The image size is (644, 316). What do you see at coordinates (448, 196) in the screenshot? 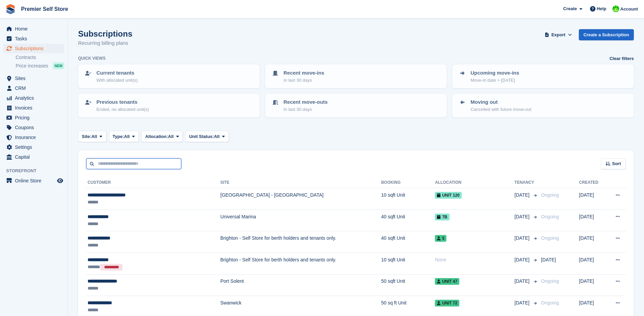
I see `span: Unit 120` at bounding box center [448, 196].